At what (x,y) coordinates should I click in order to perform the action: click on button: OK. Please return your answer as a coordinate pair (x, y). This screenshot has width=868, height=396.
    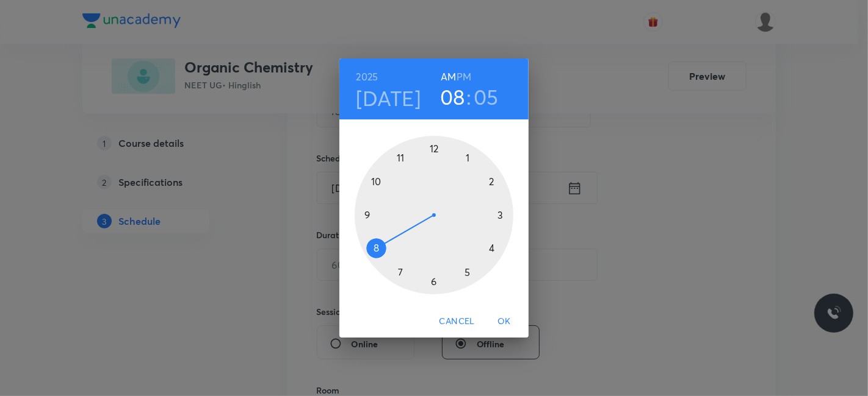
    Looking at the image, I should click on (504, 322).